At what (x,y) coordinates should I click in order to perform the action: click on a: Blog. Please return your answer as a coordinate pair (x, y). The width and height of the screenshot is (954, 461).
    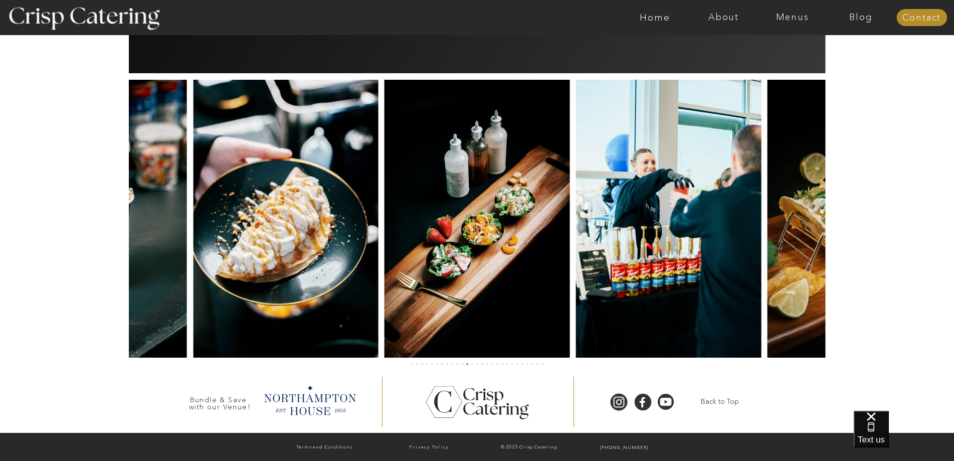
    Looking at the image, I should click on (861, 18).